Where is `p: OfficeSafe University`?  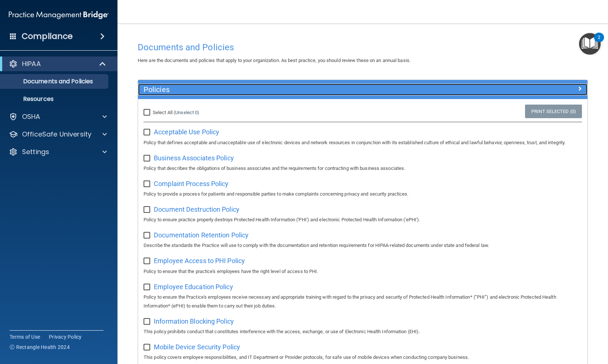
p: OfficeSafe University is located at coordinates (57, 134).